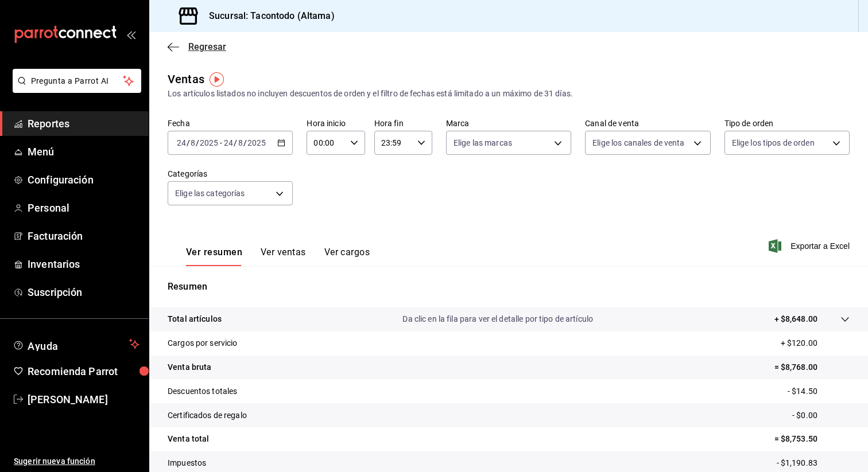 Image resolution: width=868 pixels, height=472 pixels. I want to click on img: Tooltip marker, so click(216, 79).